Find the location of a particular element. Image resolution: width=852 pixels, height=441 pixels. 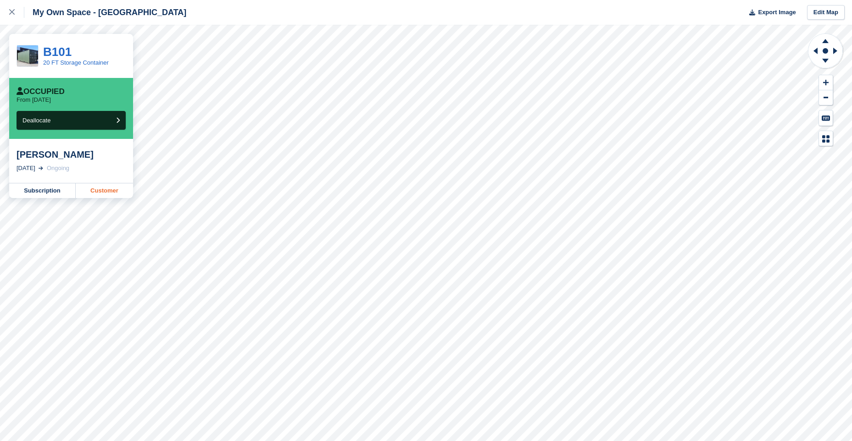

a: 20 FT Storage Container is located at coordinates (76, 62).